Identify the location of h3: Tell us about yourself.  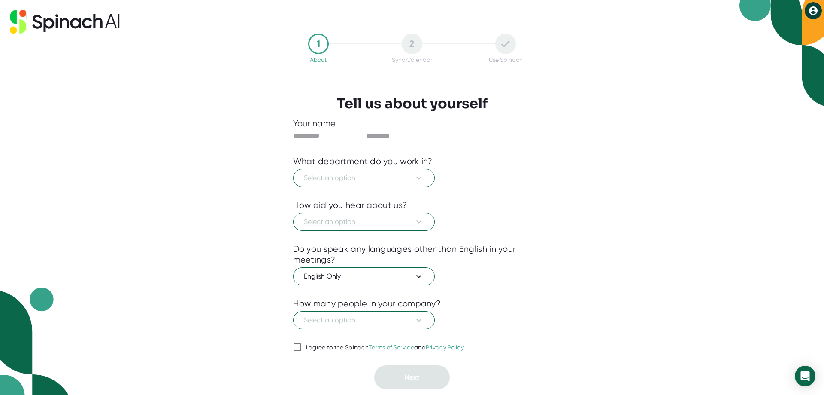
(412, 103).